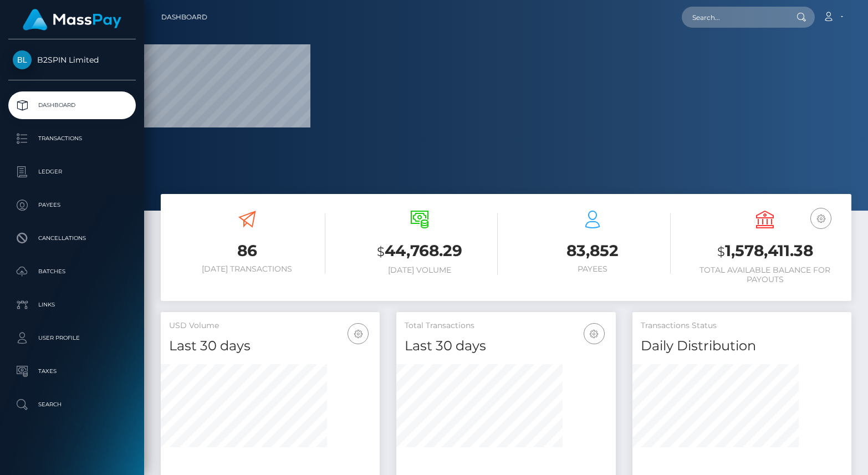 The height and width of the screenshot is (475, 868). Describe the element at coordinates (765, 275) in the screenshot. I see `h6: Total Available Balance for Payouts` at that location.